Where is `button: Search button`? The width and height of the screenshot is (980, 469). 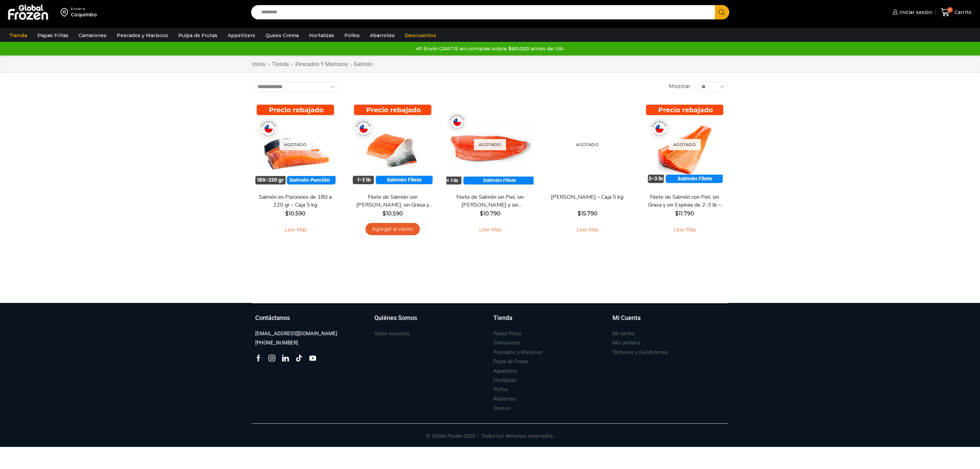
button: Search button is located at coordinates (722, 13).